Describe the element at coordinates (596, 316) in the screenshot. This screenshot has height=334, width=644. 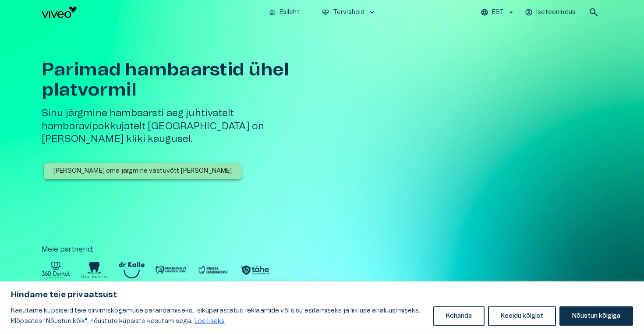
I see `button: Nõustun kõigiga` at that location.